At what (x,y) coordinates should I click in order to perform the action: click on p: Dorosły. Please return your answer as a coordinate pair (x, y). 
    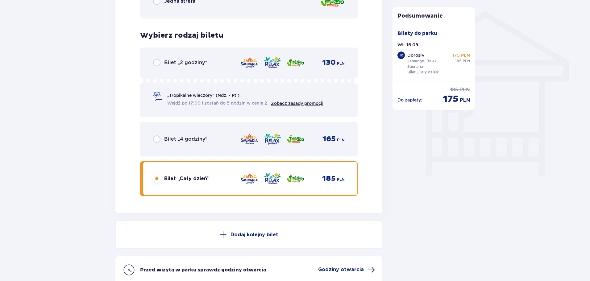
    Looking at the image, I should click on (416, 55).